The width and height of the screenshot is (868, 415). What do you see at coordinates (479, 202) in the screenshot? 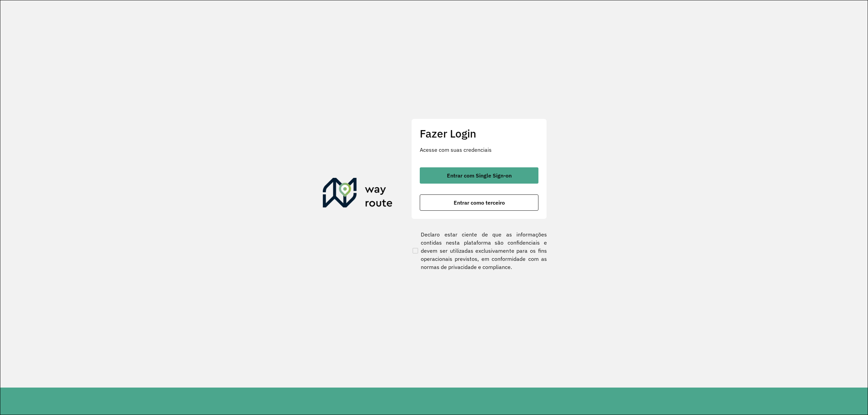
I see `span: Entrar como terceiro` at bounding box center [479, 202].